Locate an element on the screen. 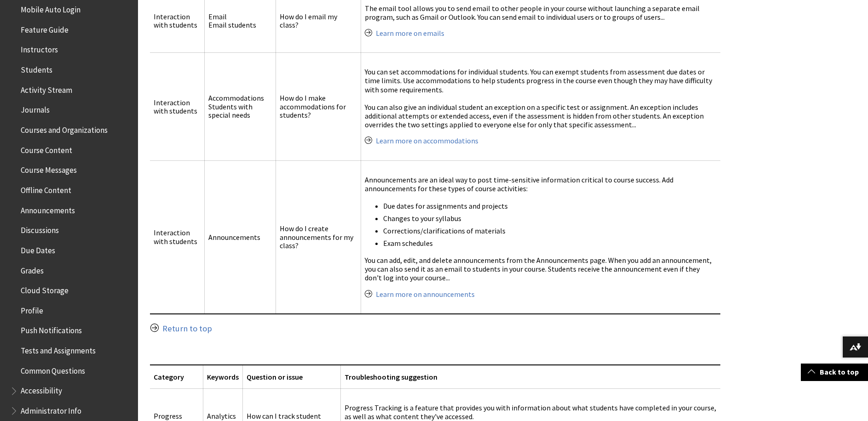 The image size is (868, 421). span: Journals is located at coordinates (35, 108).